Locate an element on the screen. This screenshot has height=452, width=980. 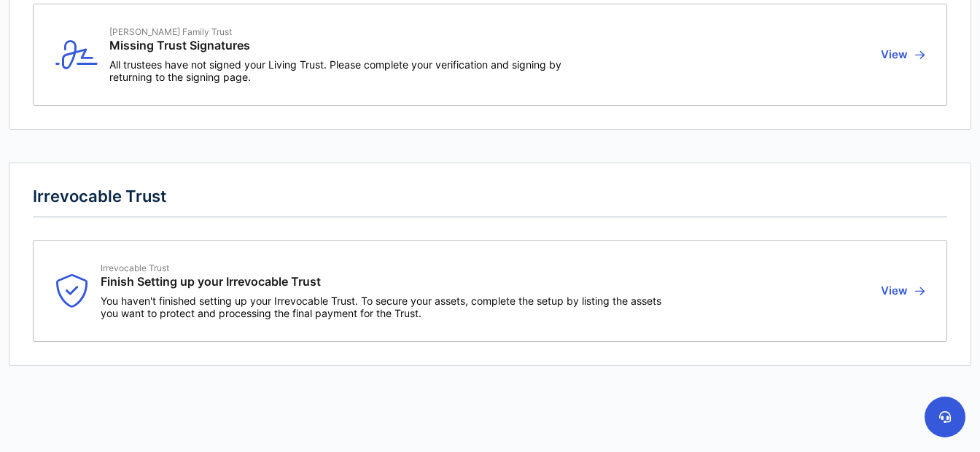
span: Missing Trust Signatures is located at coordinates (179, 45).